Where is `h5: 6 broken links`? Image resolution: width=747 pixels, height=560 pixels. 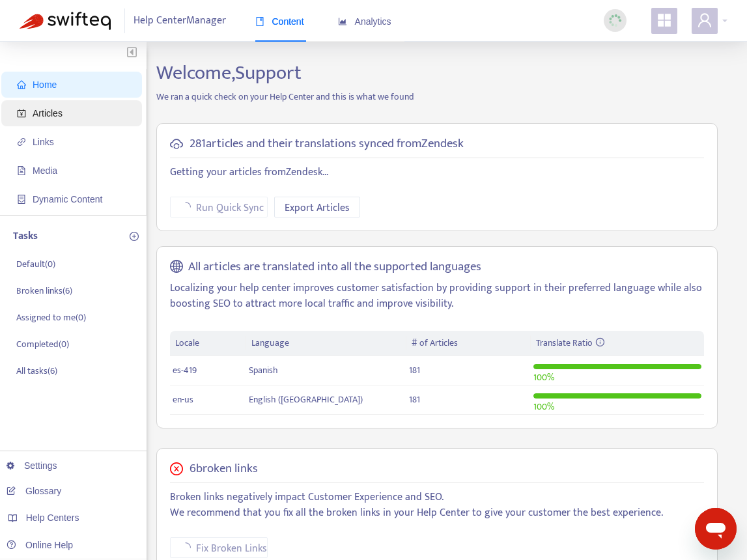
h5: 6 broken links is located at coordinates (223, 469).